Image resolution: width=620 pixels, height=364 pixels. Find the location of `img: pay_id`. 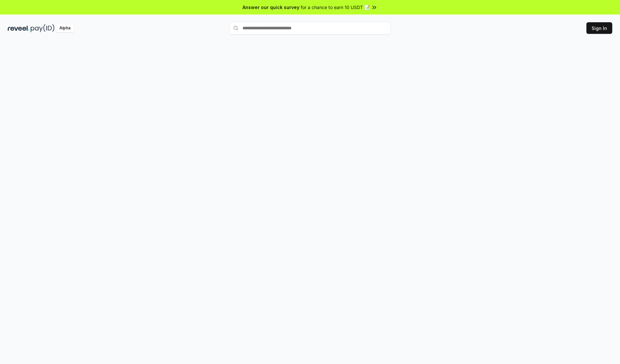

img: pay_id is located at coordinates (43, 28).